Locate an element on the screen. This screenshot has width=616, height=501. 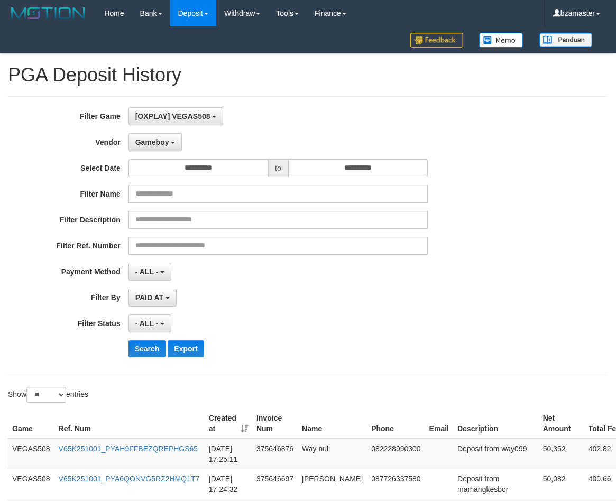
th: Invoice Num is located at coordinates (275, 423).